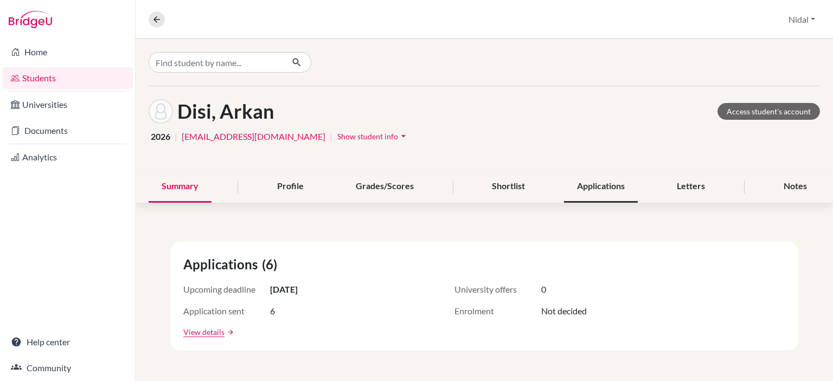  What do you see at coordinates (508, 186) in the screenshot?
I see `div: Shortlist` at bounding box center [508, 186].